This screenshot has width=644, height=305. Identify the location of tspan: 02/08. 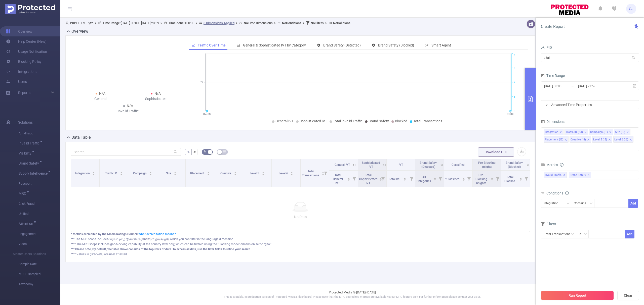
(206, 114).